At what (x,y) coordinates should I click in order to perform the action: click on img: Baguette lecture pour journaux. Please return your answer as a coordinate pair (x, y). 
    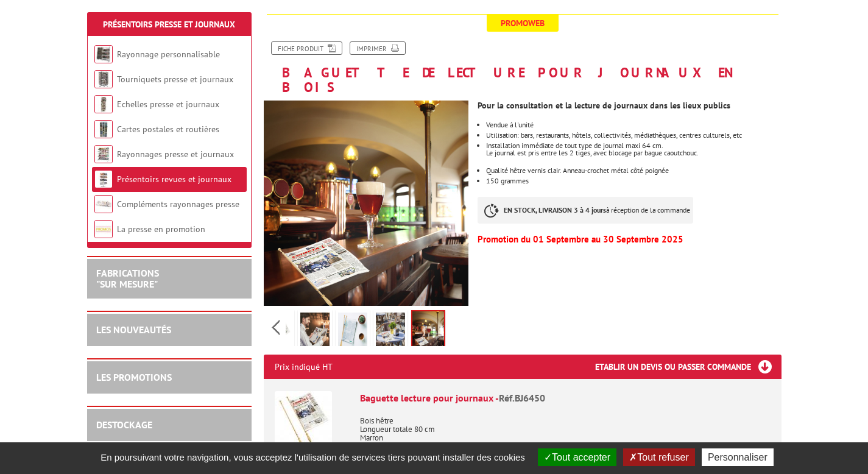
    Looking at the image, I should click on (303, 420).